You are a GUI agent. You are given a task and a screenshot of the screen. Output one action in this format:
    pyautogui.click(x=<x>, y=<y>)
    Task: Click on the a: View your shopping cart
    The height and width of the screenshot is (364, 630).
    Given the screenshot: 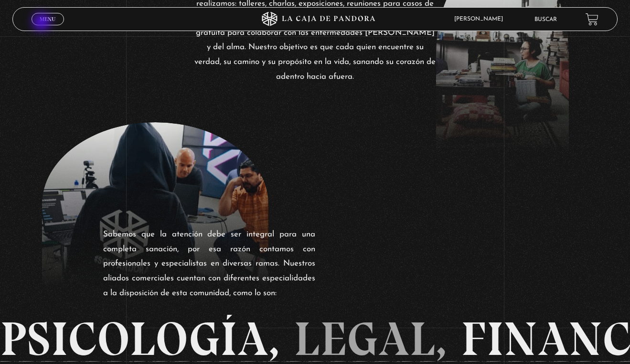 What is the action you would take?
    pyautogui.click(x=592, y=19)
    